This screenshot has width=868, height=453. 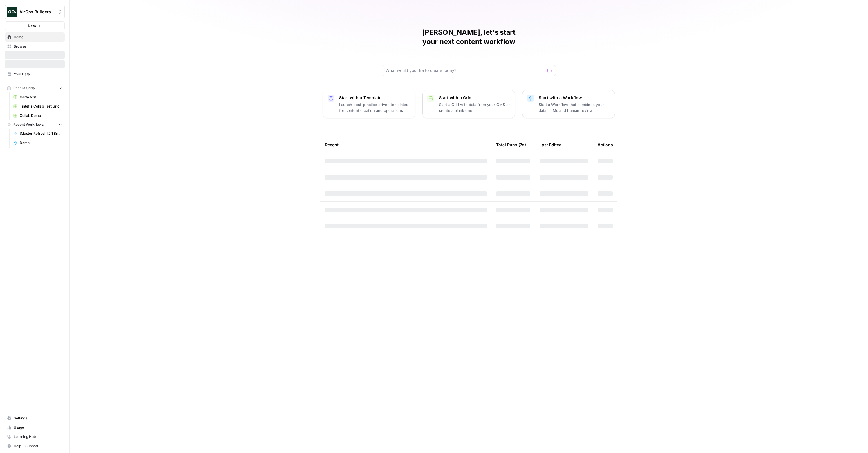 What do you see at coordinates (34, 26) in the screenshot?
I see `button: New` at bounding box center [34, 26].